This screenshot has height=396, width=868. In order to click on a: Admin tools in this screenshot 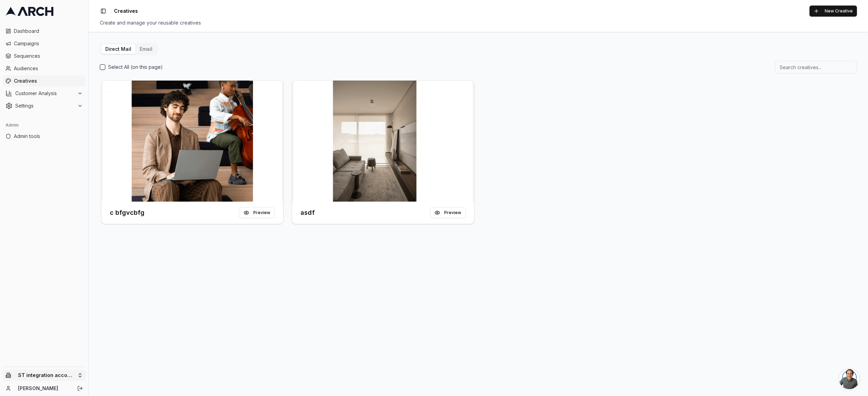, I will do `click(44, 136)`.